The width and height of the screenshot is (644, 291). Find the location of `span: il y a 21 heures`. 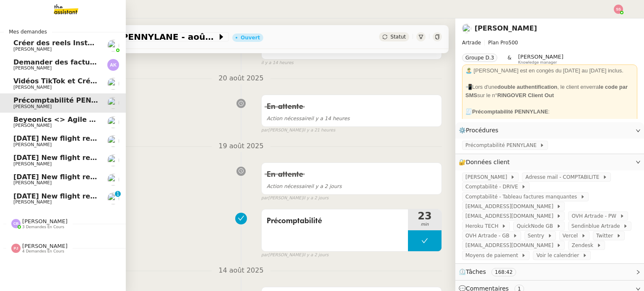

span: il y a 21 heures is located at coordinates (319, 130).